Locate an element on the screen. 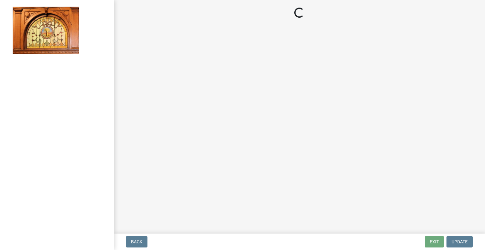 This screenshot has width=485, height=250. button: Back is located at coordinates (137, 242).